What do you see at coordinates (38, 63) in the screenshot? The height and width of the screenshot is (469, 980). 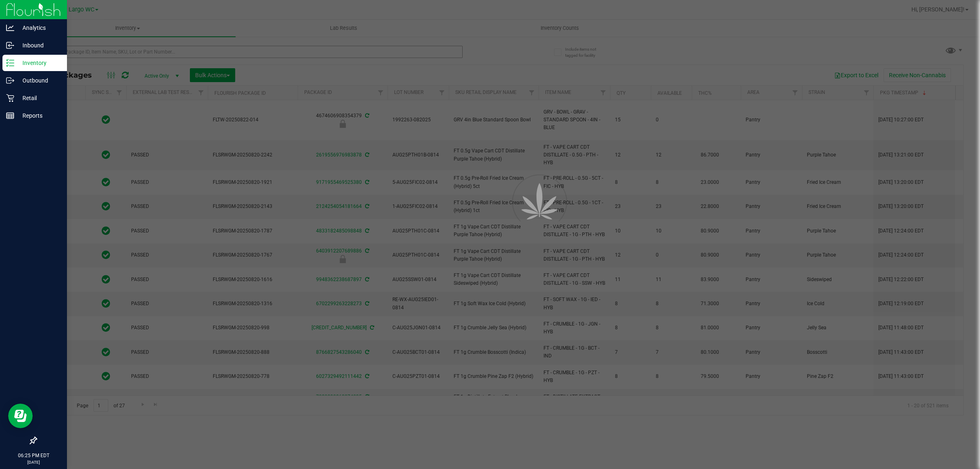 I see `p: Inventory` at bounding box center [38, 63].